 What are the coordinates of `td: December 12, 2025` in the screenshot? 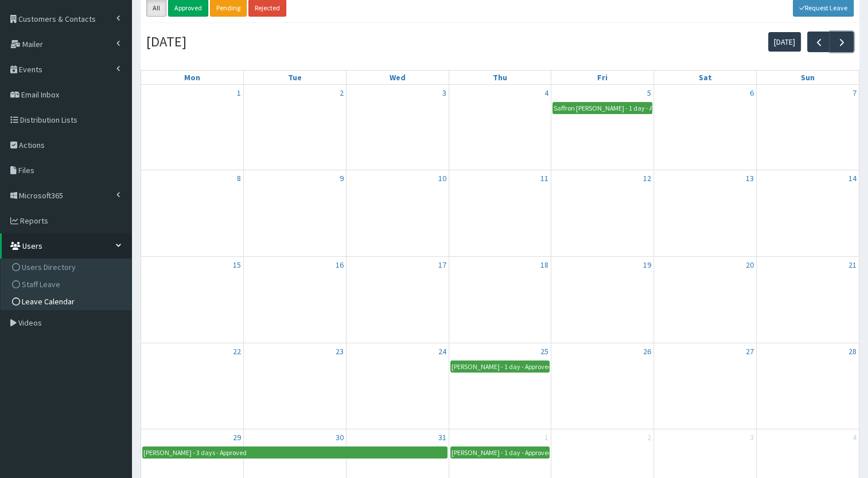 It's located at (602, 213).